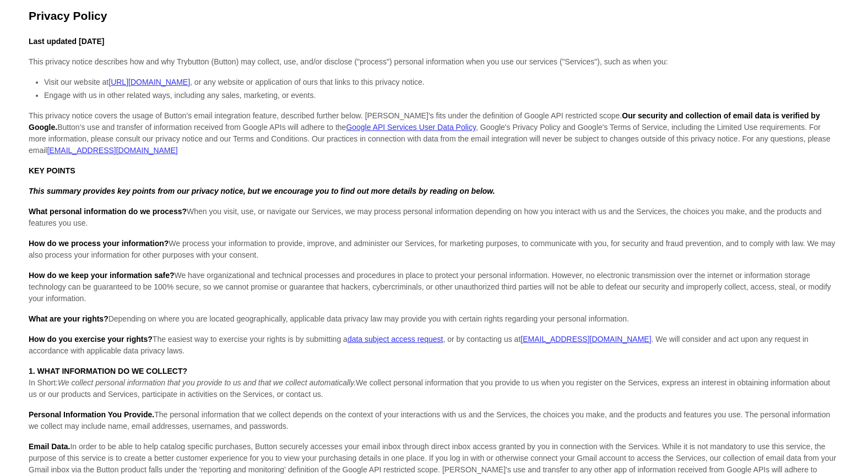  Describe the element at coordinates (67, 15) in the screenshot. I see `strong: Privacy Policy` at that location.